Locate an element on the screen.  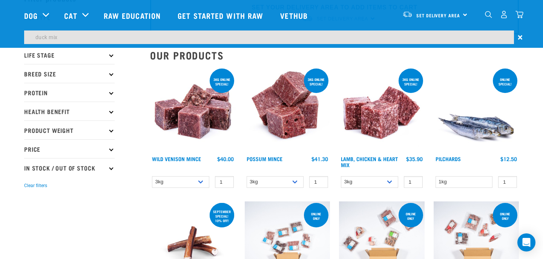
img: 1102 Possum Mince 01 is located at coordinates (287, 110).